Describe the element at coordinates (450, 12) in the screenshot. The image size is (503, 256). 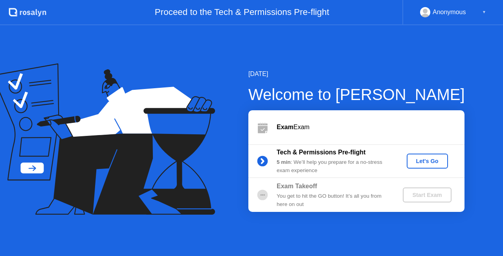
I see `div: Anonymous` at that location.